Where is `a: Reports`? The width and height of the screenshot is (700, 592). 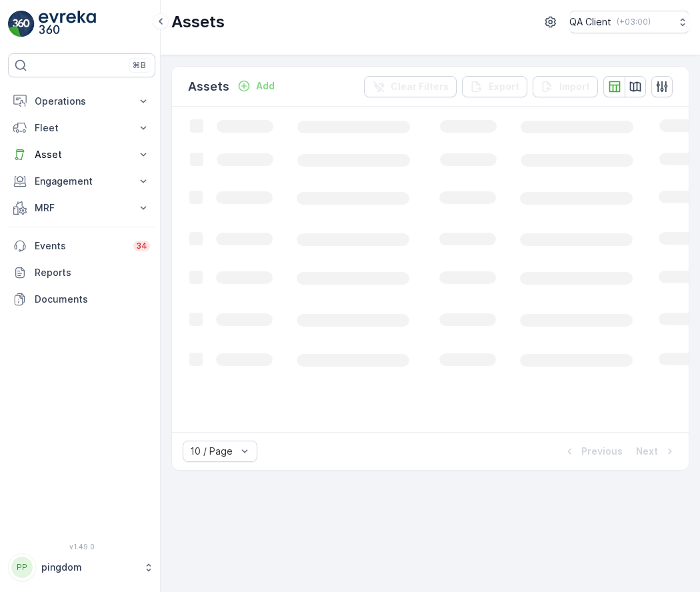
a: Reports is located at coordinates (81, 273).